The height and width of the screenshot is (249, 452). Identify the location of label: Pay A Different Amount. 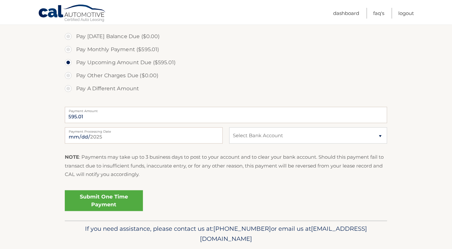
(226, 89).